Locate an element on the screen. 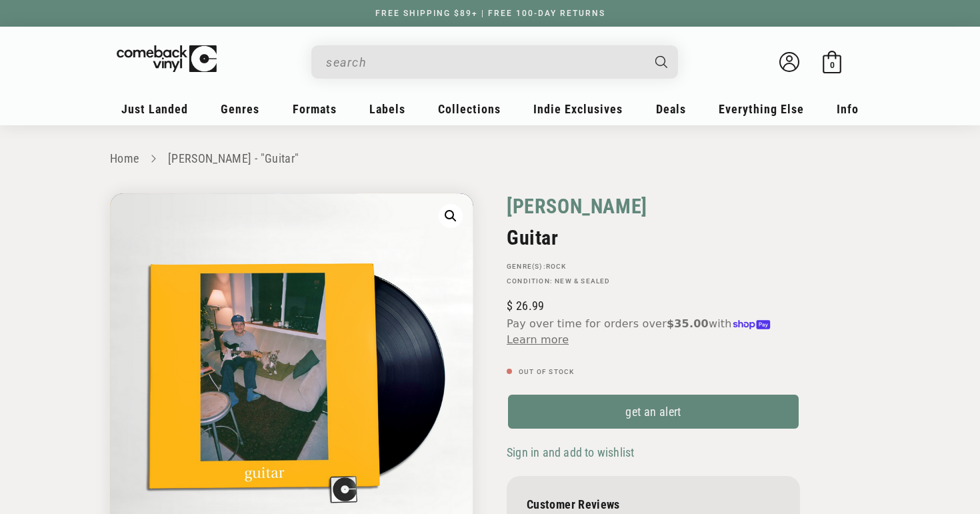  span: Collections is located at coordinates (470, 109).